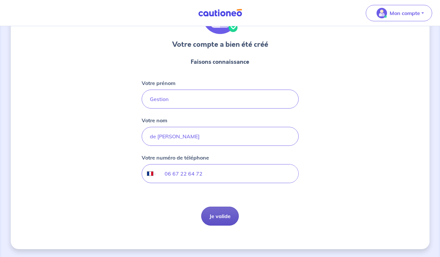 The image size is (440, 257). I want to click on button: illu_account_valid_menu.svgMon compte, so click(399, 13).